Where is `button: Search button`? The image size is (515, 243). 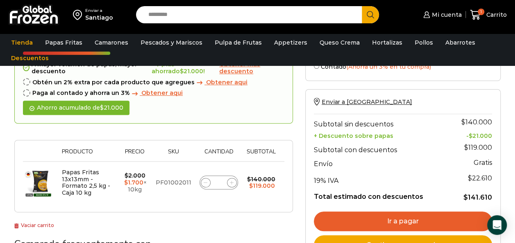 button: Search button is located at coordinates (370, 15).